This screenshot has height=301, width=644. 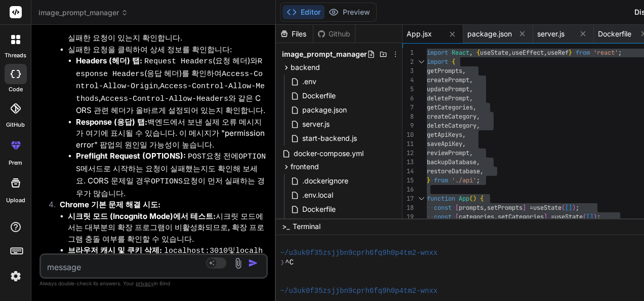 What do you see at coordinates (408, 89) in the screenshot?
I see `div: 5` at bounding box center [408, 89].